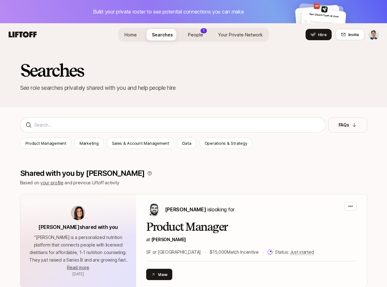 Image resolution: width=387 pixels, height=287 pixels. I want to click on div: Operations & Strategy, so click(226, 143).